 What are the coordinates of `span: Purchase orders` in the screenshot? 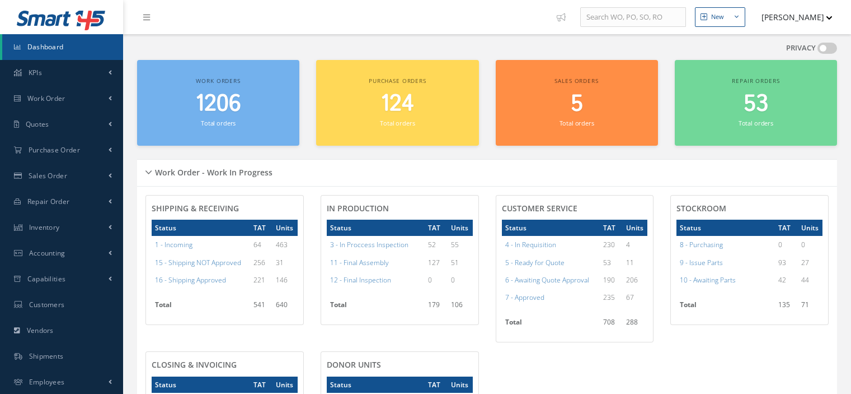 It's located at (397, 81).